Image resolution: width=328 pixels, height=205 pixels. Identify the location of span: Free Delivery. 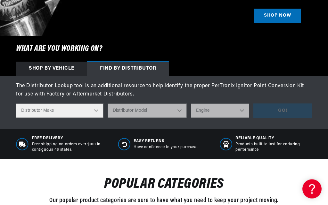
(70, 139).